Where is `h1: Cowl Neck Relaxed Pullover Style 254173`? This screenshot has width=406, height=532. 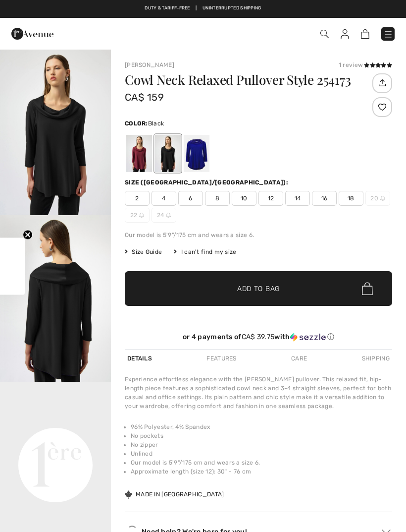 h1: Cowl Neck Relaxed Pullover Style 254173 is located at coordinates (247, 80).